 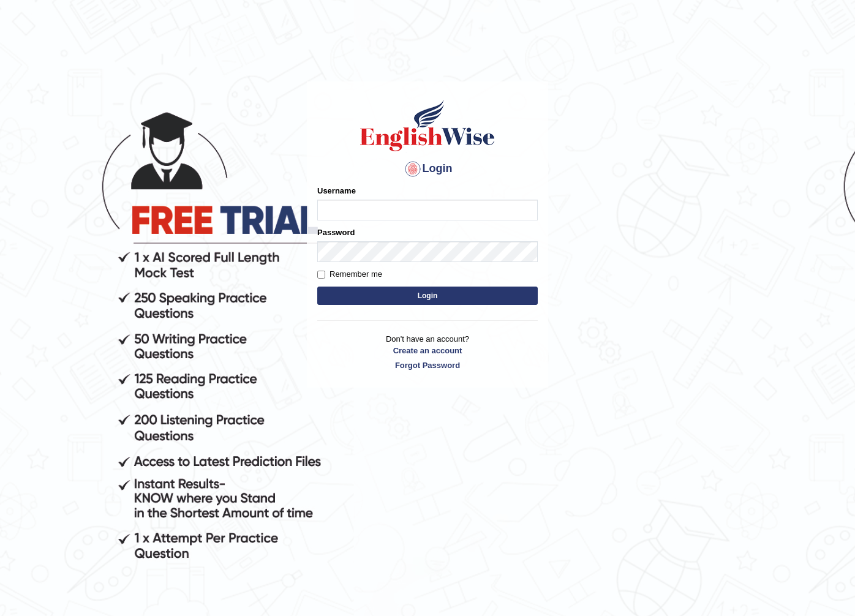 I want to click on h4: Login, so click(x=428, y=169).